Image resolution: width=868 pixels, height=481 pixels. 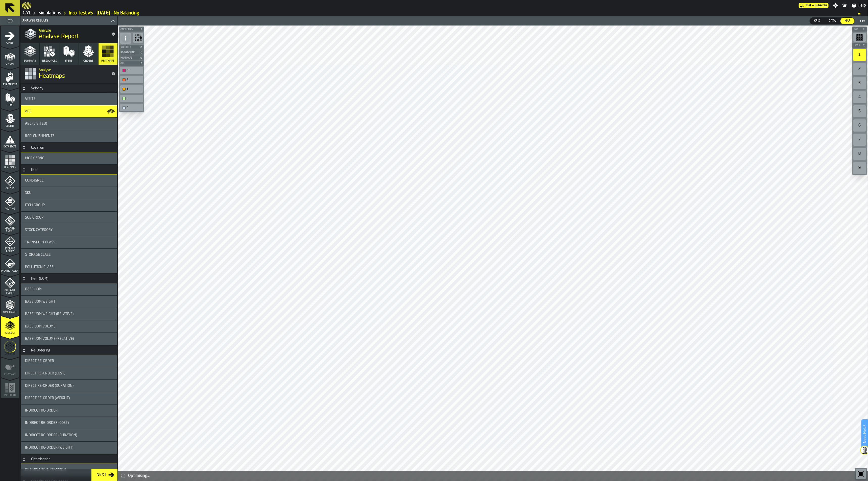 What do you see at coordinates (857, 29) in the screenshot?
I see `span: Bay` at bounding box center [857, 29].